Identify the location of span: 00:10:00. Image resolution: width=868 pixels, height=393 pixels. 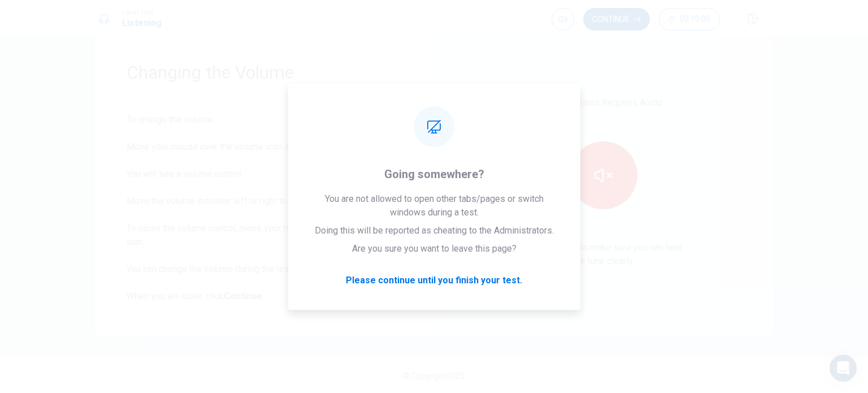
(695, 19).